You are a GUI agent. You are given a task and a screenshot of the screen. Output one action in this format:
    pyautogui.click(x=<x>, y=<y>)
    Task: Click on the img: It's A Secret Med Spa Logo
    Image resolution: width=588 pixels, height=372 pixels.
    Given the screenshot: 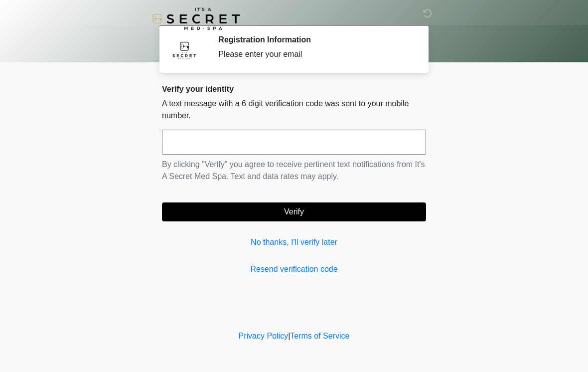 What is the action you would take?
    pyautogui.click(x=196, y=18)
    